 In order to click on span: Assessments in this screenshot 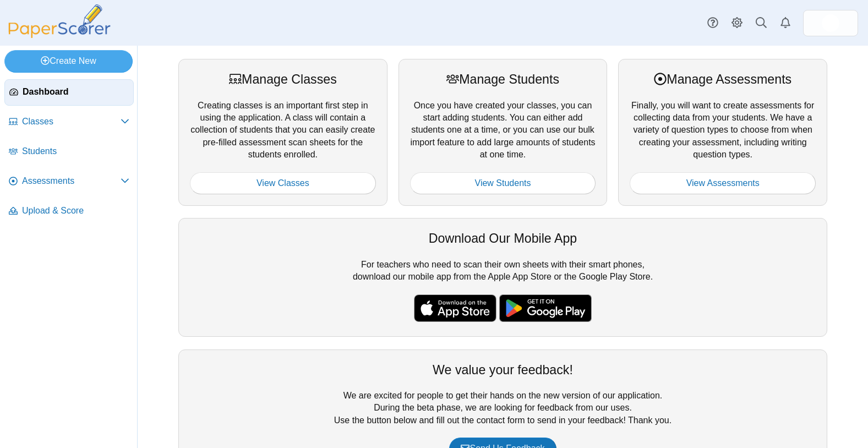, I will do `click(71, 181)`.